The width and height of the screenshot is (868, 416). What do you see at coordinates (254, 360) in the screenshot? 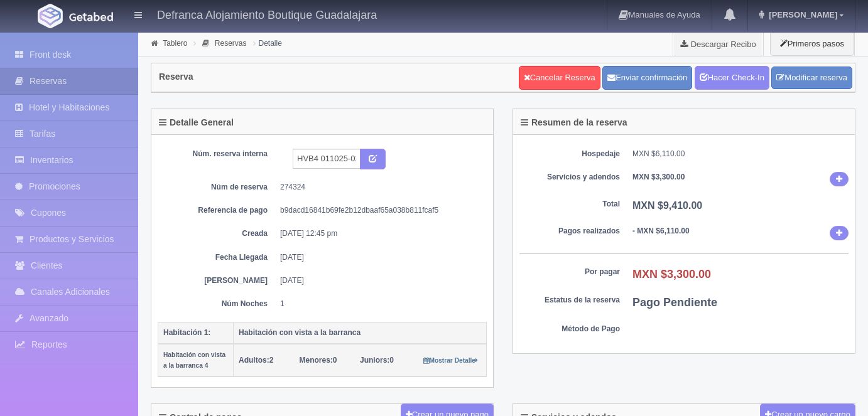
I see `strong: Adultos:` at bounding box center [254, 360].